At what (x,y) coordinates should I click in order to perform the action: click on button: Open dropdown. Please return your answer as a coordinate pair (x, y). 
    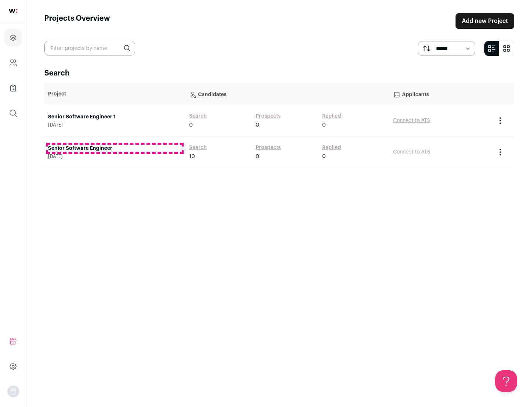
    Looking at the image, I should click on (13, 391).